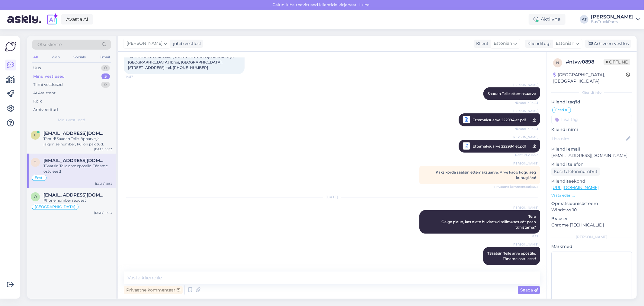  I want to click on div: juhib vestlust, so click(186, 44).